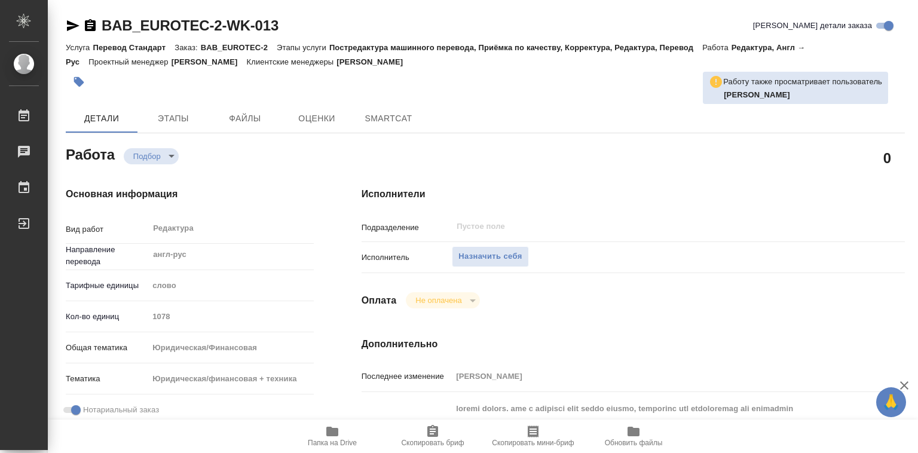 This screenshot has height=453, width=918. What do you see at coordinates (490, 256) in the screenshot?
I see `button: Назначить себя` at bounding box center [490, 256].